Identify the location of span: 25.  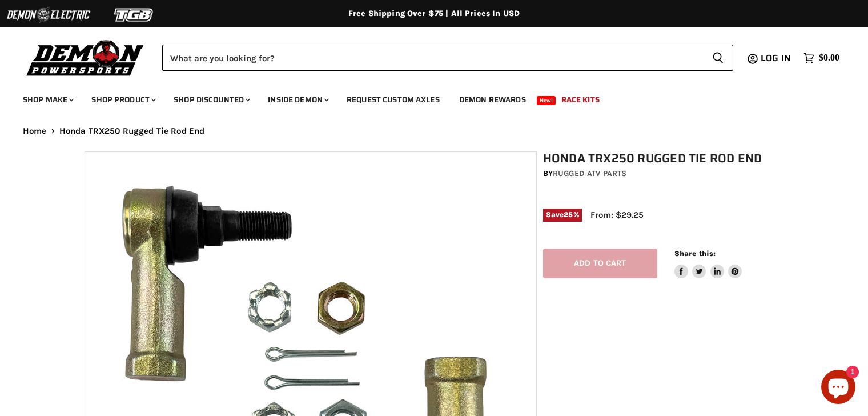
(568, 214).